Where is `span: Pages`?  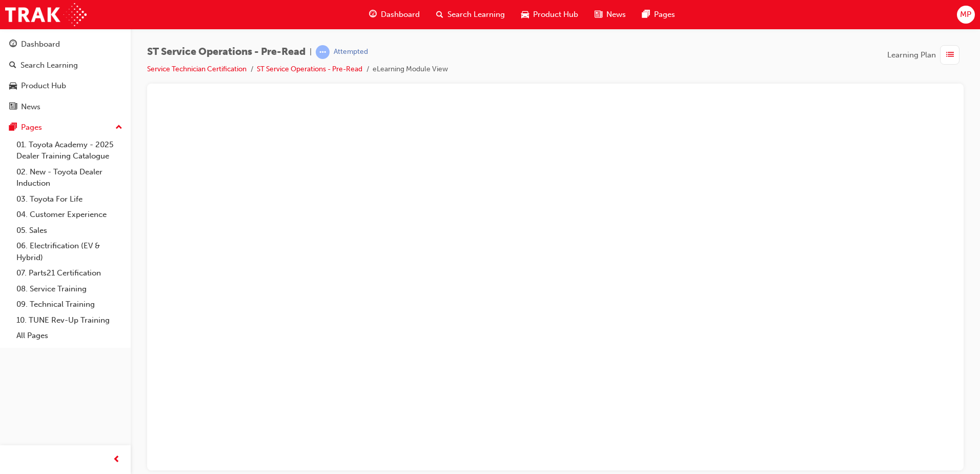
span: Pages is located at coordinates (664, 14).